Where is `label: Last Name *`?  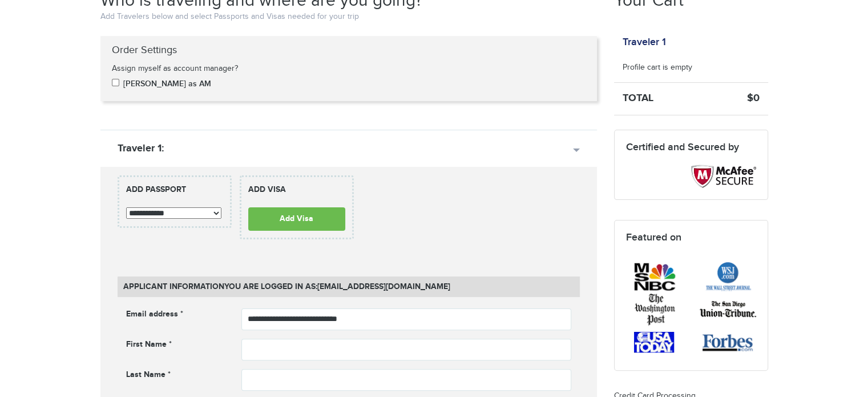
label: Last Name * is located at coordinates (149, 374).